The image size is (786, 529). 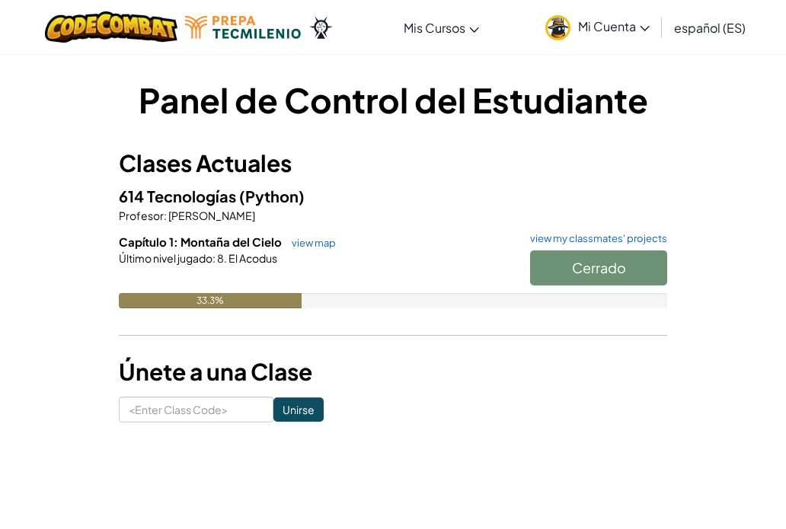 I want to click on span: Profesor, so click(x=141, y=216).